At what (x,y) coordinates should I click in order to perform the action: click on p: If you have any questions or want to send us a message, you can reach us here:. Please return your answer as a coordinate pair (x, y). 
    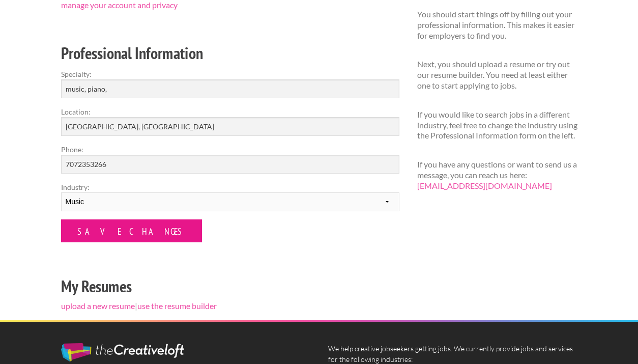
    Looking at the image, I should click on (498, 175).